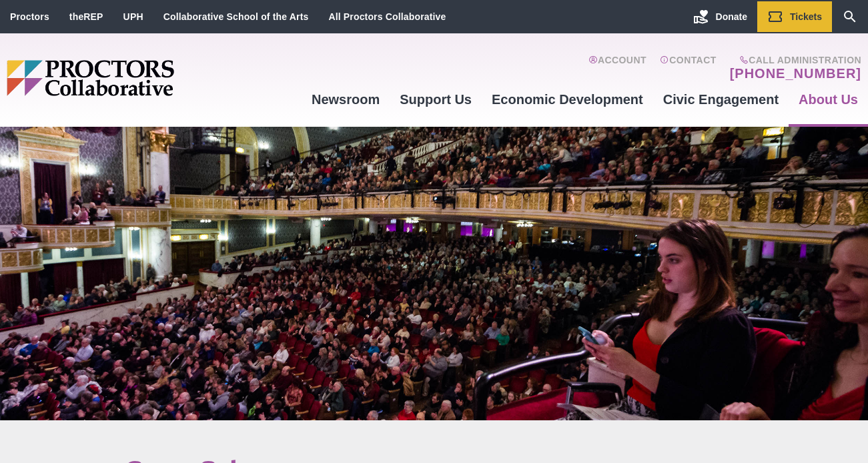 This screenshot has width=868, height=463. Describe the element at coordinates (617, 68) in the screenshot. I see `a: Account` at that location.